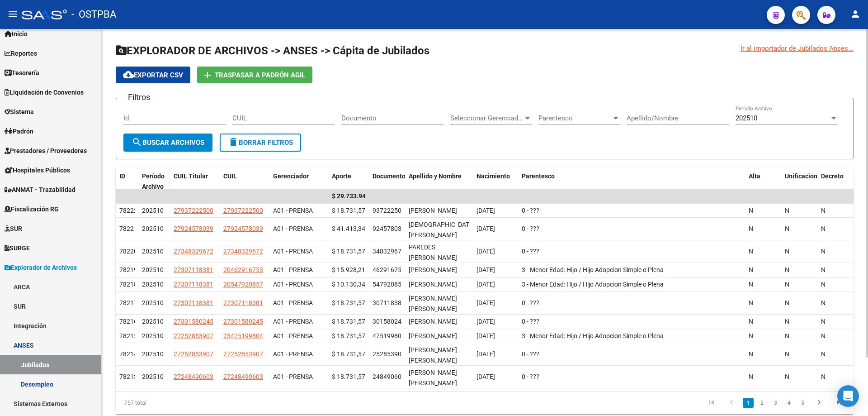  What do you see at coordinates (433, 355) in the screenshot?
I see `span: SOSA ADRIANA LORENA` at bounding box center [433, 355].